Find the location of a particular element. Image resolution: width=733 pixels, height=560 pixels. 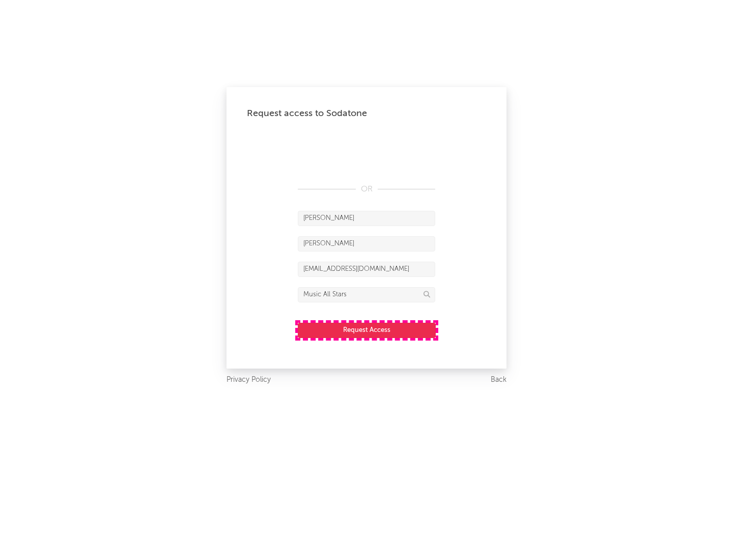

div: Request access to Sodatone is located at coordinates (366, 113).